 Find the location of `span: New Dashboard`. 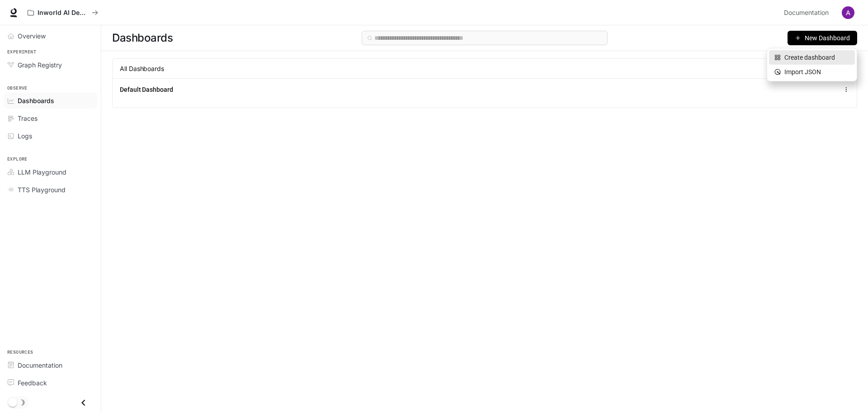

span: New Dashboard is located at coordinates (827, 38).